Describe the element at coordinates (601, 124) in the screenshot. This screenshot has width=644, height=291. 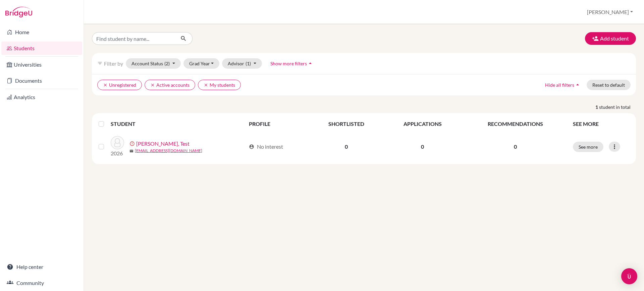
I see `th: SEE MORE` at that location.